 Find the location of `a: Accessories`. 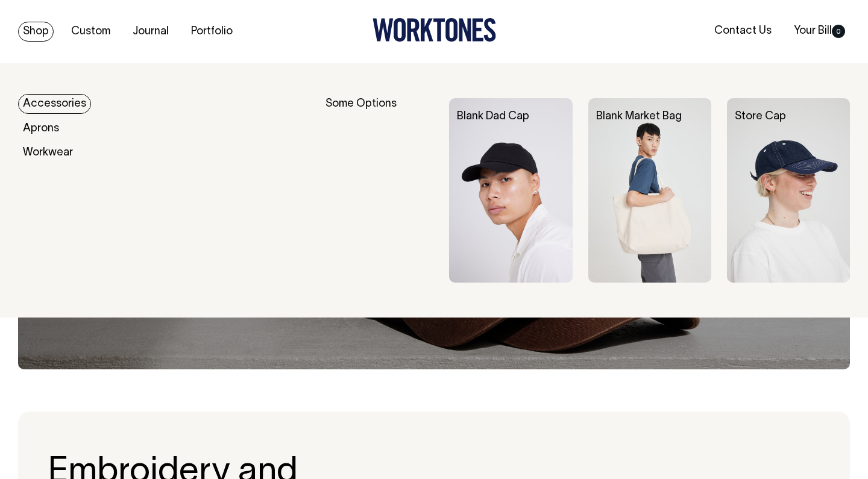

a: Accessories is located at coordinates (54, 103).